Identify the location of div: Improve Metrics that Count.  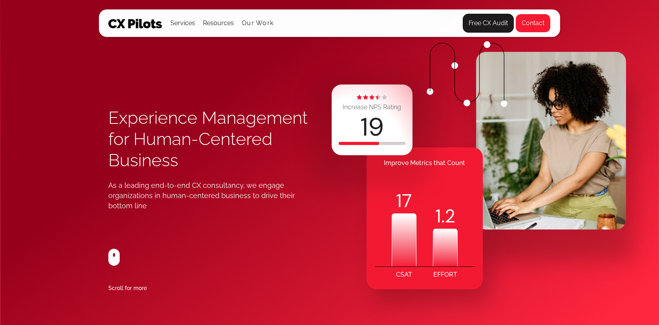
(425, 163).